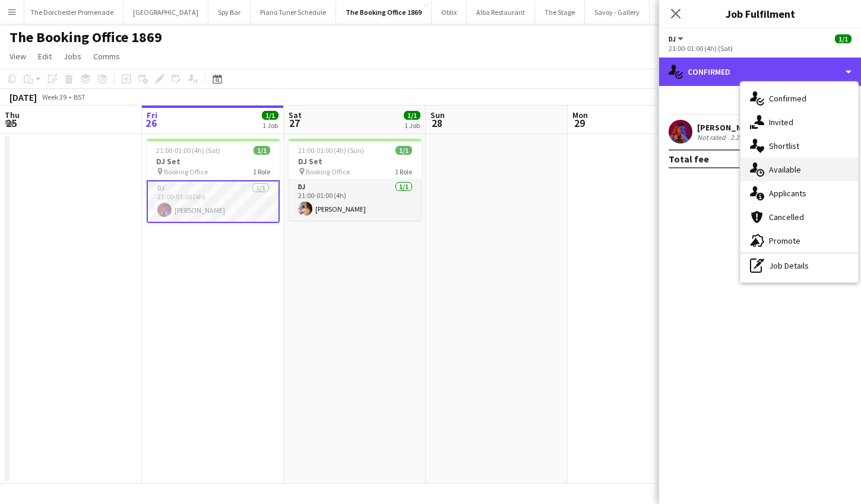 Image resolution: width=861 pixels, height=504 pixels. Describe the element at coordinates (152, 115) in the screenshot. I see `span: Fri` at that location.